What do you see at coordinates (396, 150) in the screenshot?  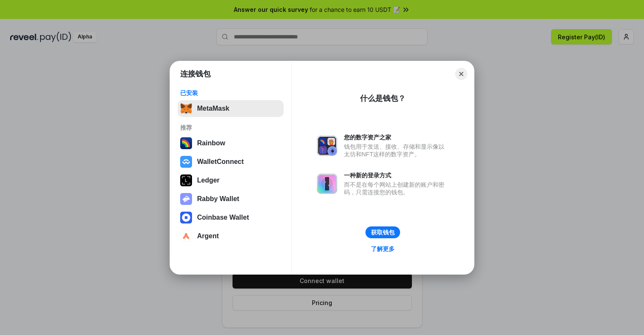 I see `div: 钱包用于发送、接收、存储和显示像以太坊和NFT这样的数字资产。` at bounding box center [396, 150].